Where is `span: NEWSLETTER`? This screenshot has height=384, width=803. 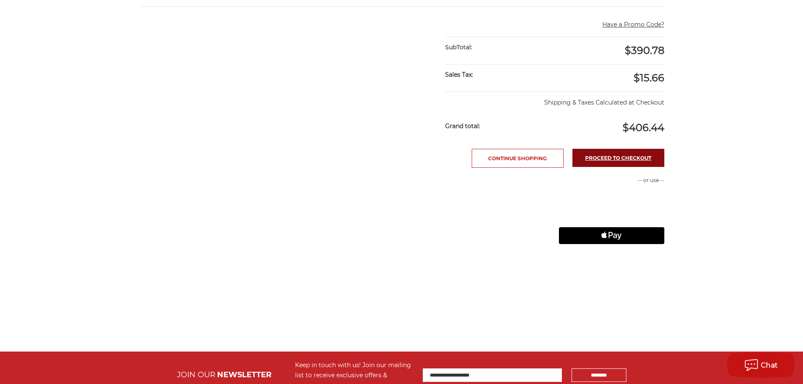
span: NEWSLETTER is located at coordinates (244, 375).